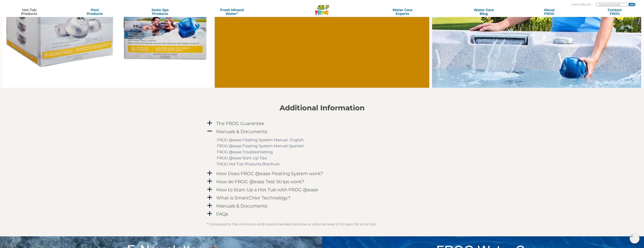  What do you see at coordinates (322, 198) in the screenshot?
I see `a: a What is SmartChlor Technology?` at bounding box center [322, 198].